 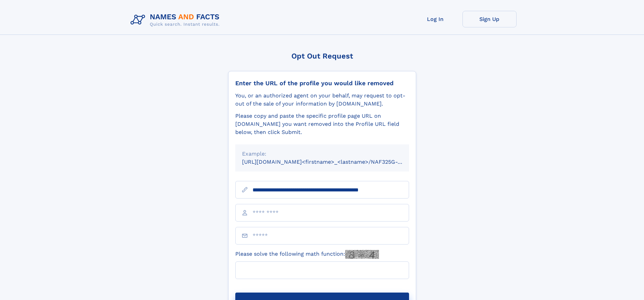 What do you see at coordinates (307, 254) in the screenshot?
I see `label: Please solve the following math function:` at bounding box center [307, 254].